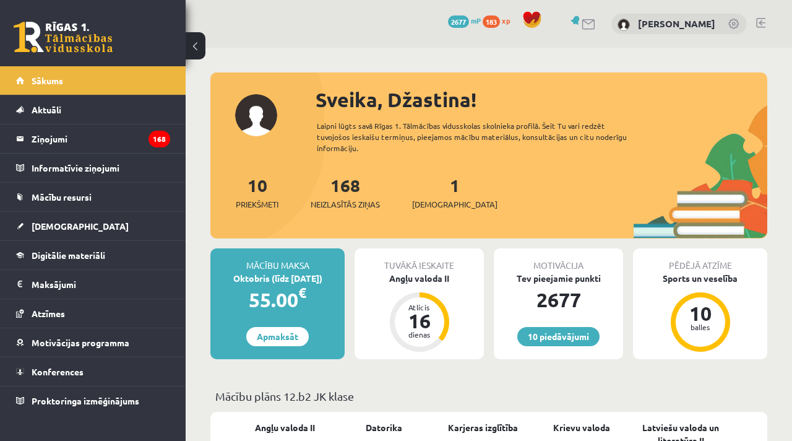 The width and height of the screenshot is (792, 441). What do you see at coordinates (345, 204) in the screenshot?
I see `span: Neizlasītās ziņas` at bounding box center [345, 204].